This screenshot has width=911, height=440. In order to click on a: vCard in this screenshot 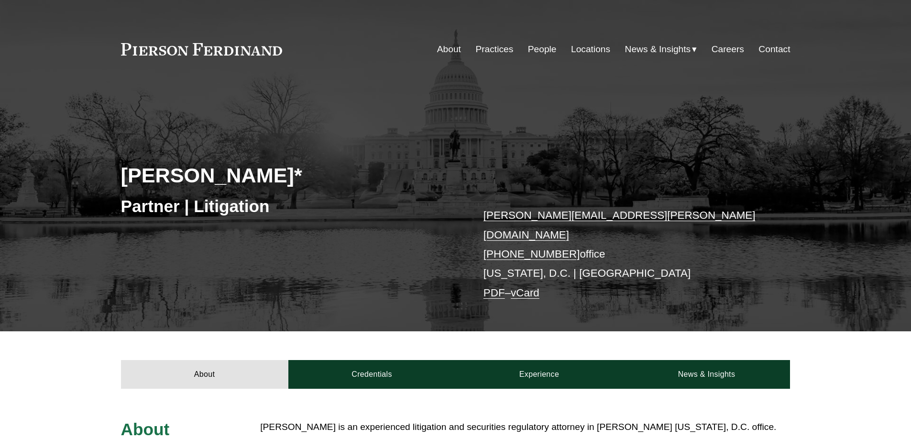, I will do `click(525, 292)`.